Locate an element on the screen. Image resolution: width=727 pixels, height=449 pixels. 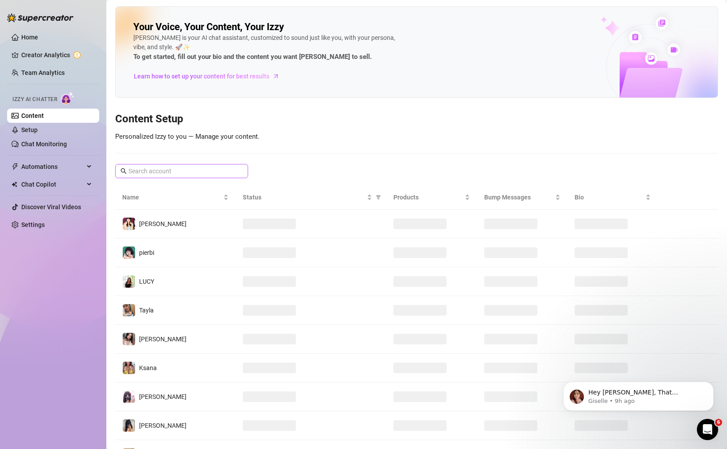
img: Chat Copilot is located at coordinates (14, 184).